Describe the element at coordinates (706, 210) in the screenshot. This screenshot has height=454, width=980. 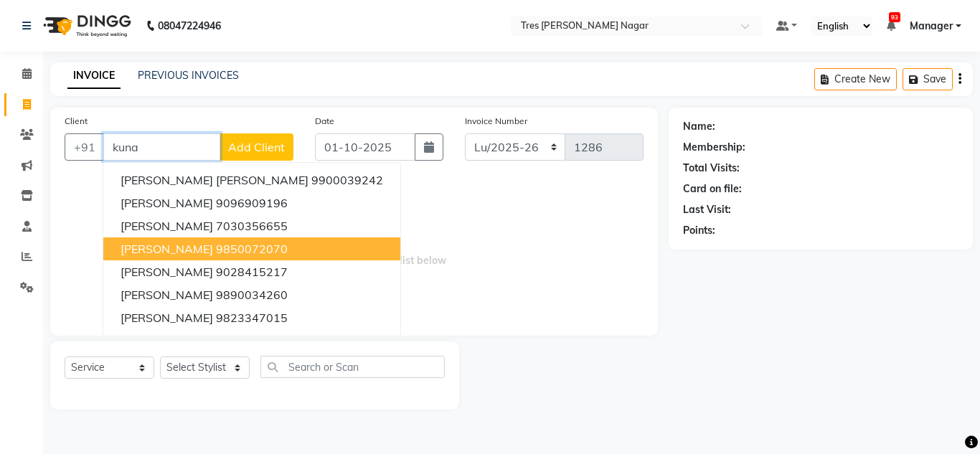
I see `div: Last Visit:` at that location.